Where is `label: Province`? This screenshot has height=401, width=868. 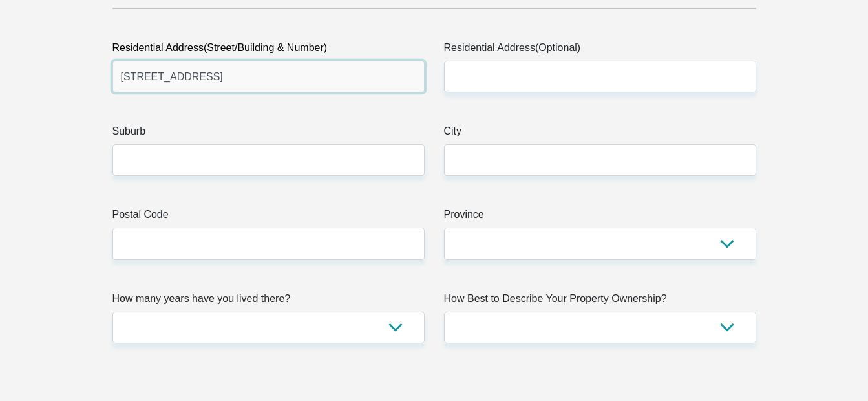
label: Province is located at coordinates (600, 218).